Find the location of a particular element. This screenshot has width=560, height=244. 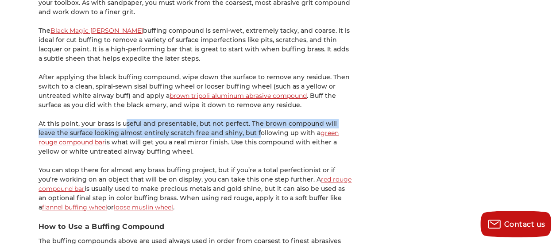

a: flannel buffing wheel is located at coordinates (74, 207).